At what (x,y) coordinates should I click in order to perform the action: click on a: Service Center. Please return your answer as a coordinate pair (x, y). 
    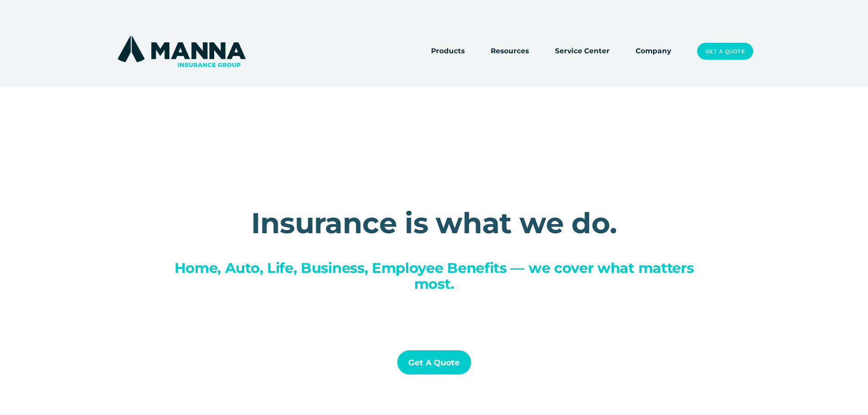
    Looking at the image, I should click on (583, 52).